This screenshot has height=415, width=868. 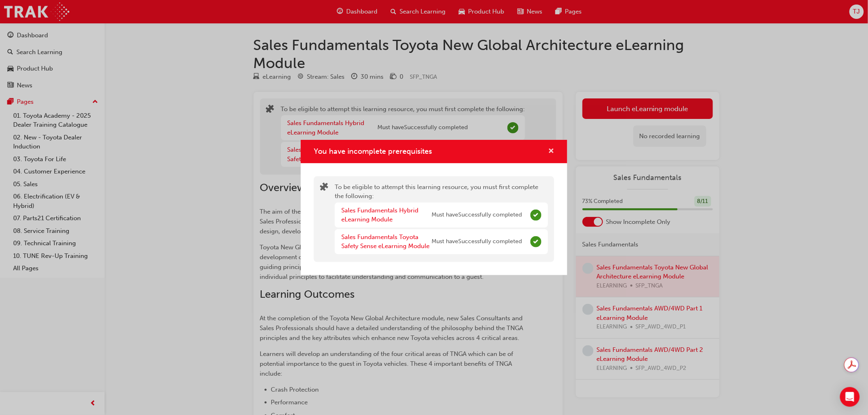 I want to click on span: puzzle-icon, so click(x=324, y=188).